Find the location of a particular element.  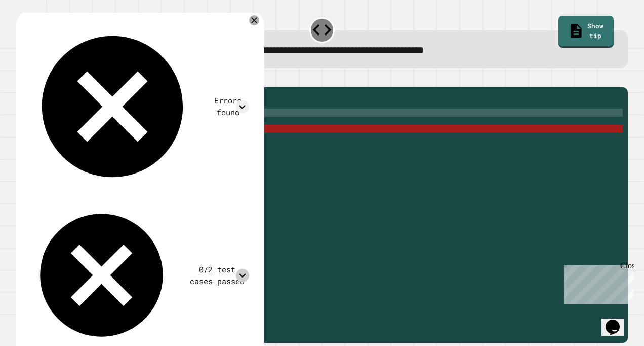

div: Errors found is located at coordinates (228, 106).